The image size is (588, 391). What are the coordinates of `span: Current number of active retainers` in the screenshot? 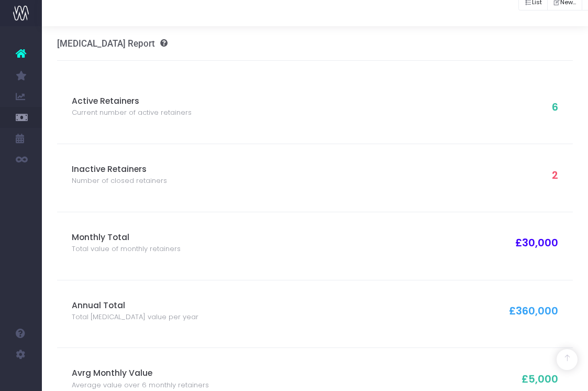 It's located at (131, 113).